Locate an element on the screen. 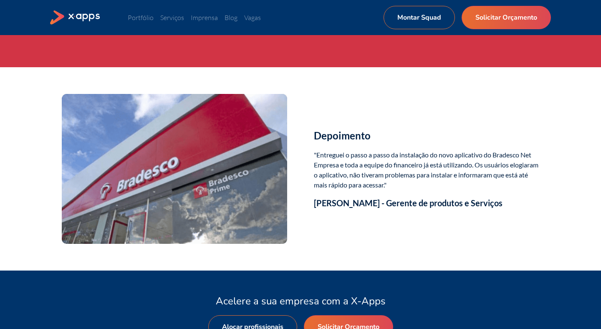 The image size is (601, 329). img: Fachada de um banco Bradesco is located at coordinates (174, 169).